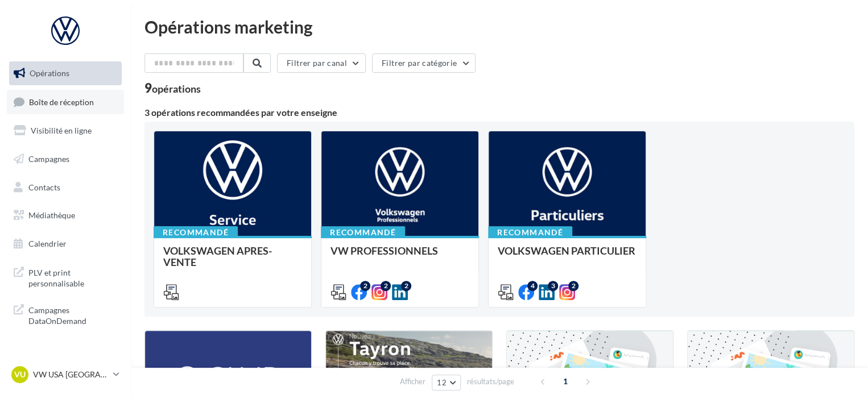  What do you see at coordinates (66, 73) in the screenshot?
I see `a: Opérations` at bounding box center [66, 73].